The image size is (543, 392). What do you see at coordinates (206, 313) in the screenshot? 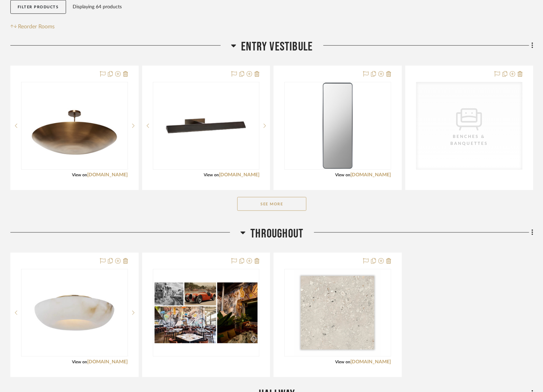
I see `img: Original Artwork` at bounding box center [206, 313].